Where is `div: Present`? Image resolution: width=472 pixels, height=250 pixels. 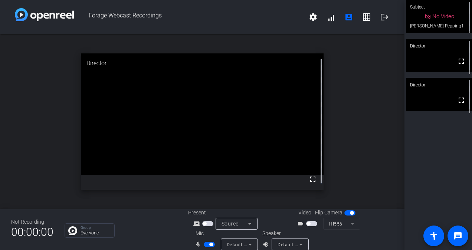 div: Present is located at coordinates (225, 213).